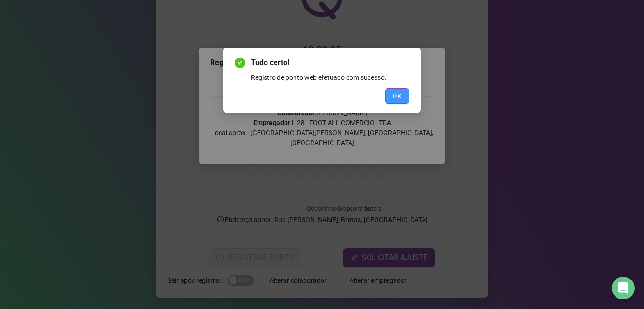  I want to click on button: OK, so click(397, 96).